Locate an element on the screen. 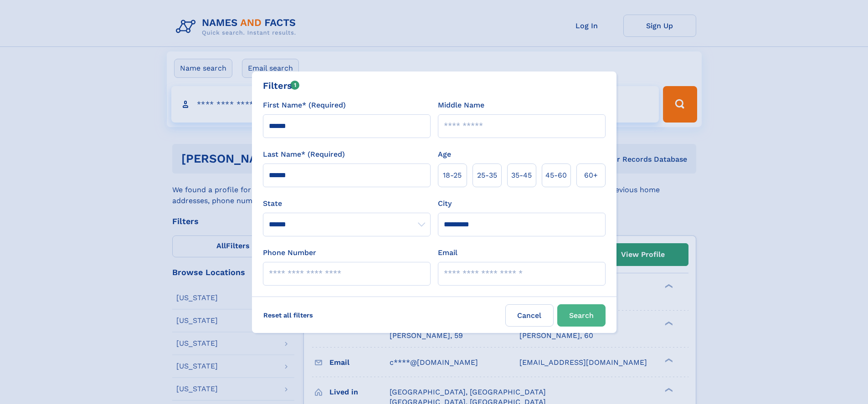  label: Last Name* (Required) is located at coordinates (304, 155).